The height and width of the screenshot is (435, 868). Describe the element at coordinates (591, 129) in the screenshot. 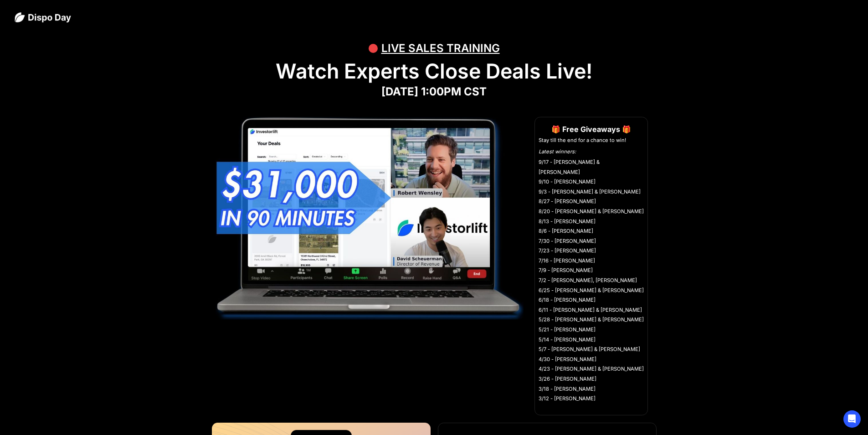

I see `strong: 🎁 Free Giveaways 🎁` at that location.